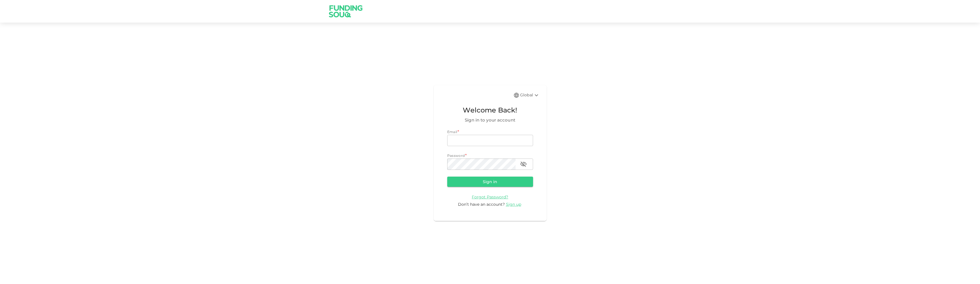  I want to click on span: Sign up, so click(514, 204).